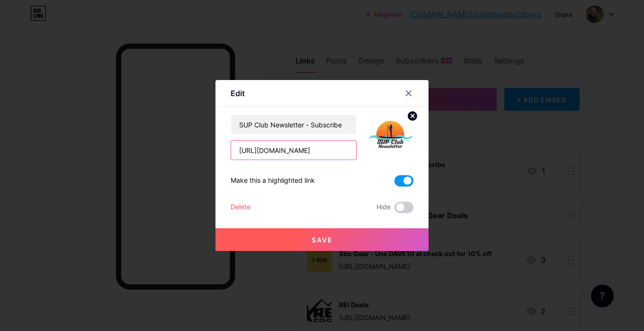  What do you see at coordinates (384, 208) in the screenshot?
I see `span: Hide` at bounding box center [384, 208].